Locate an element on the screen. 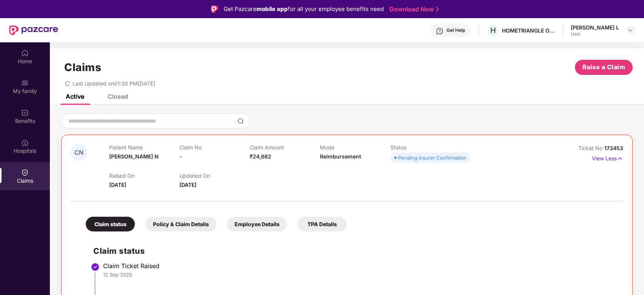 The image size is (644, 295). div: Claim status is located at coordinates (110, 224).